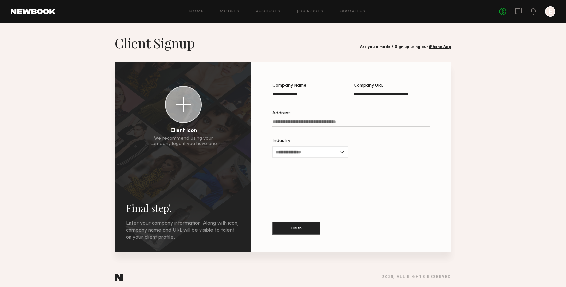 This screenshot has height=287, width=566. I want to click on h2: Final step!, so click(183, 208).